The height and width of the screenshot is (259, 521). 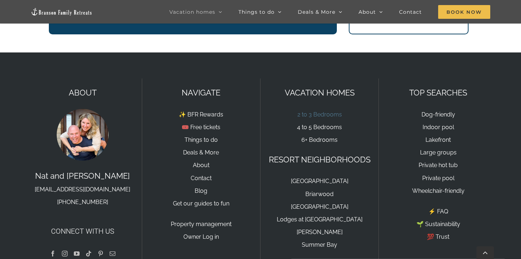 I want to click on span: Things to do, so click(x=256, y=12).